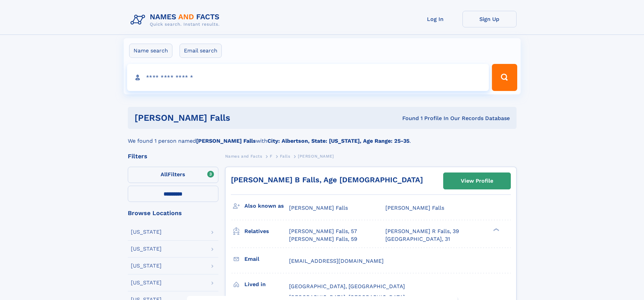 This screenshot has width=644, height=300. What do you see at coordinates (267, 231) in the screenshot?
I see `h3: Relatives` at bounding box center [267, 231].